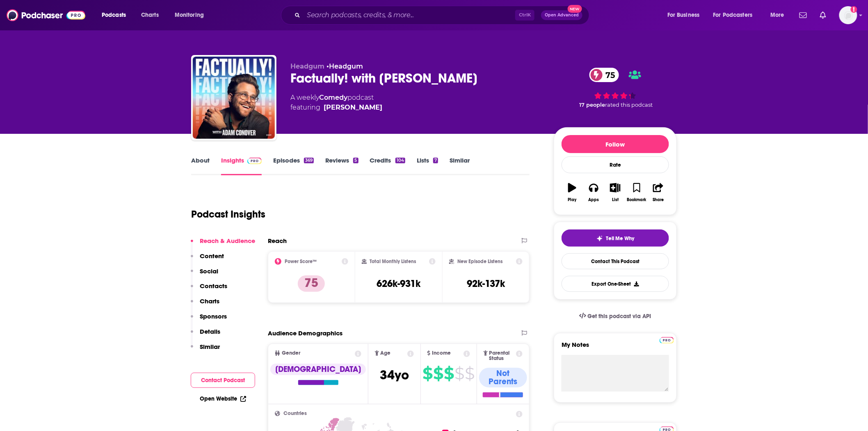 The image size is (868, 431). I want to click on span: Open Advanced, so click(561, 15).